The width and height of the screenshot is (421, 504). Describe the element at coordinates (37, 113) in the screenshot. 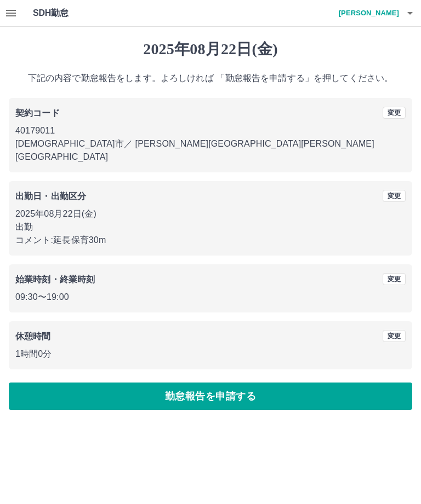

I see `b: 契約コード` at that location.